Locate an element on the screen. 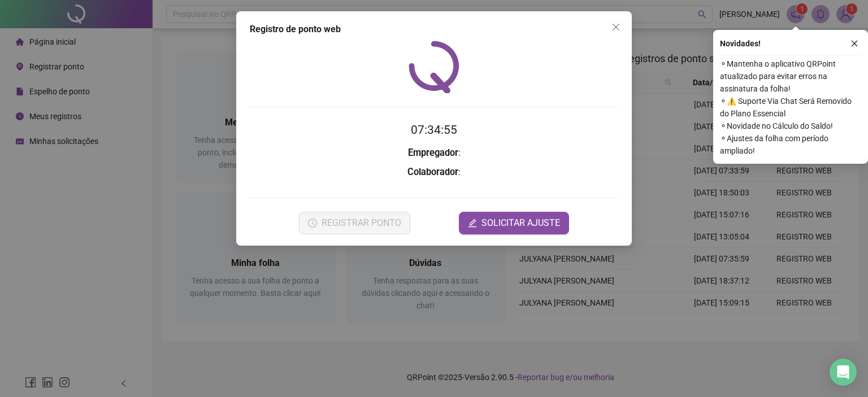  span: Novidades ! is located at coordinates (740, 43).